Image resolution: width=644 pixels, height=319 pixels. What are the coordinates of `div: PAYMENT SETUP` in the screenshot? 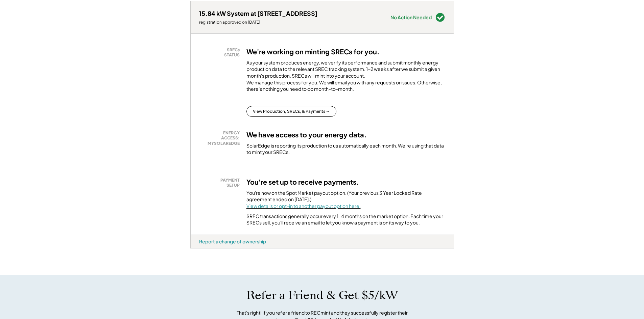 It's located at (221, 183).